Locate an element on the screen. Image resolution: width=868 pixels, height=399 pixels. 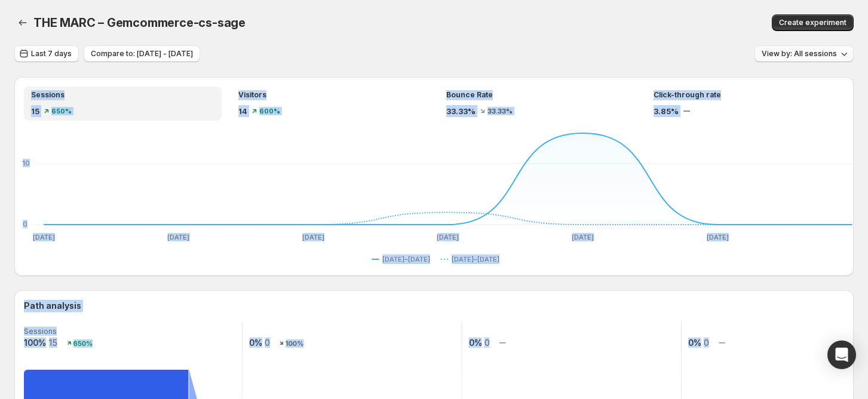
span: 650% is located at coordinates (62, 111).